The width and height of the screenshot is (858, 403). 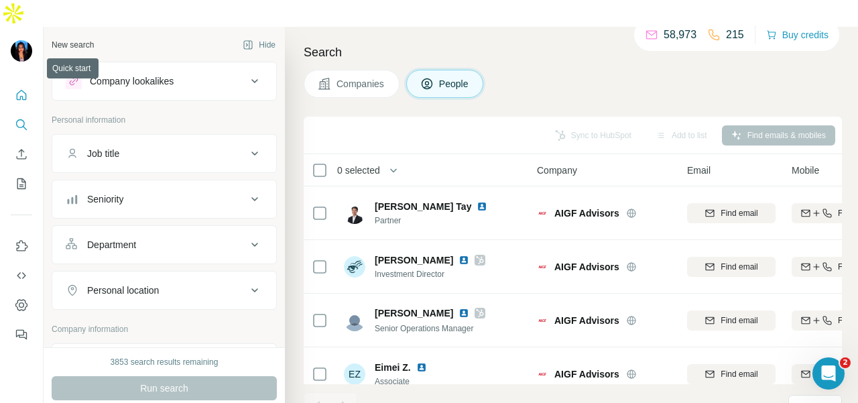 What do you see at coordinates (164, 362) in the screenshot?
I see `div: 3853 search results remaining` at bounding box center [164, 362].